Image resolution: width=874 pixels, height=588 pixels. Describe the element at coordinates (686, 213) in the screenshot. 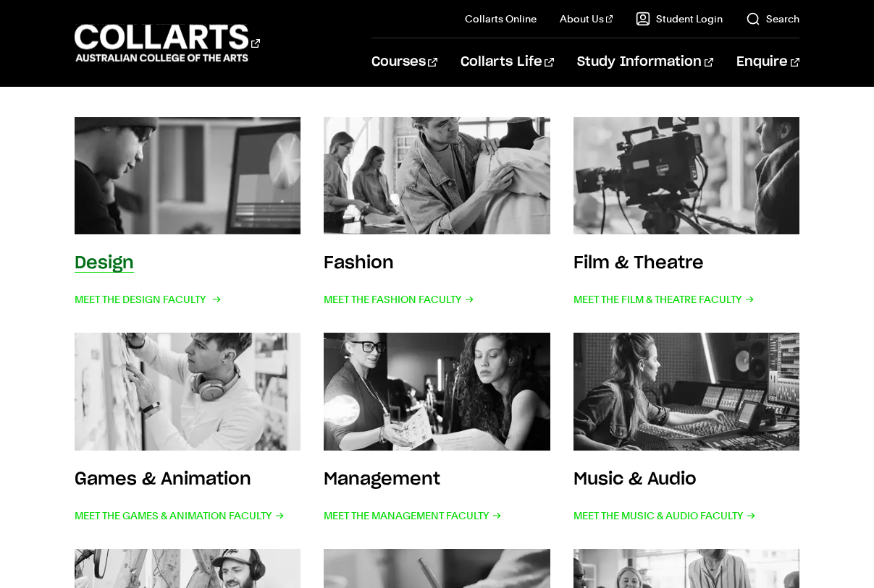

I see `a: Film & Theatre Meet the Film & Theatre Faculty` at that location.